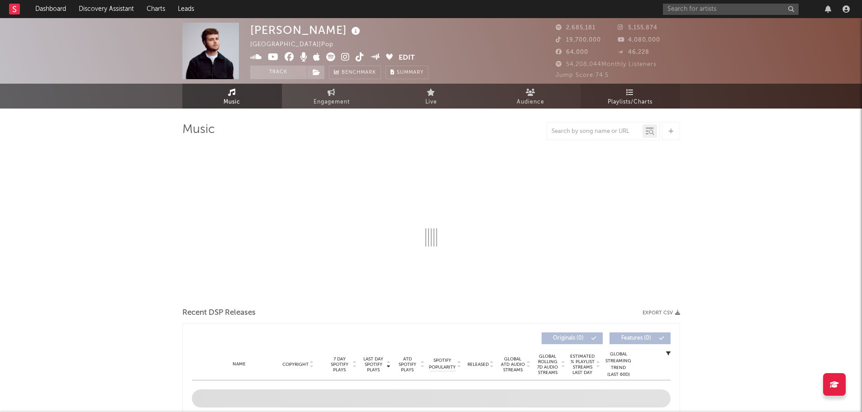 The image size is (862, 412). I want to click on span: 2,685,181, so click(576, 28).